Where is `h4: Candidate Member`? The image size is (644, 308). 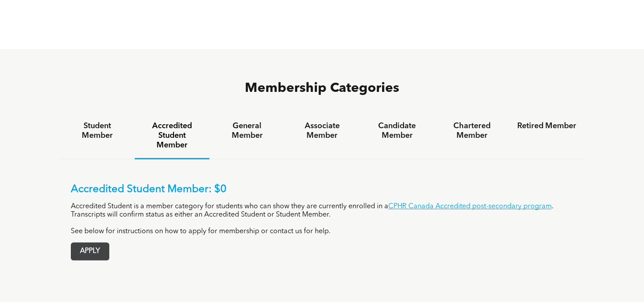 h4: Candidate Member is located at coordinates (396, 131).